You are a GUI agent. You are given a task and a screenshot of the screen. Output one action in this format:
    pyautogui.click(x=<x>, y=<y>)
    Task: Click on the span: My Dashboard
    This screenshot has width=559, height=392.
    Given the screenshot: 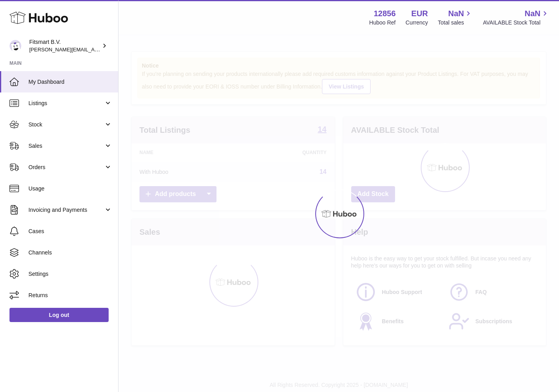 What is the action you would take?
    pyautogui.click(x=71, y=82)
    